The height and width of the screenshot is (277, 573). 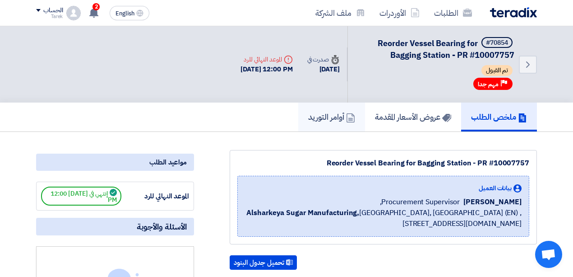 I want to click on span: English, so click(x=125, y=14).